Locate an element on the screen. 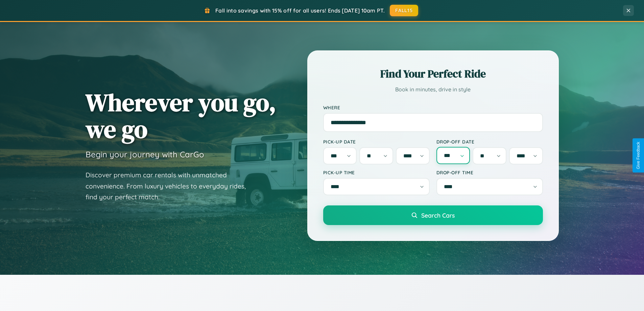  p: Discover premium car rentals with unmatched convenience. From luxury vehicles to everyday rides, ... is located at coordinates (170, 186).